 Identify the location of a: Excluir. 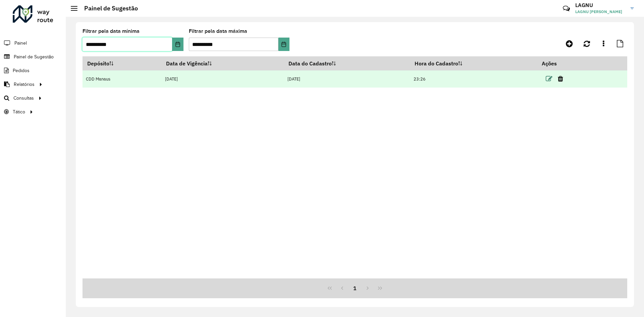
(561, 79).